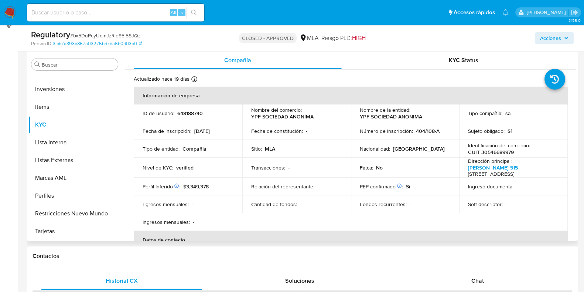 This screenshot has width=584, height=292. Describe the element at coordinates (276, 110) in the screenshot. I see `p: Nombre del comercio :` at that location.